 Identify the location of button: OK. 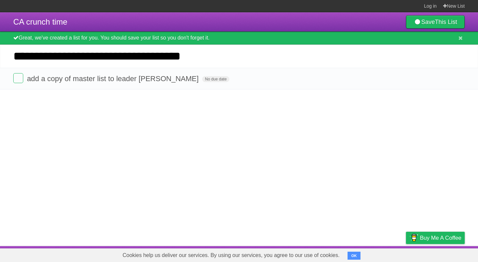
(354, 255).